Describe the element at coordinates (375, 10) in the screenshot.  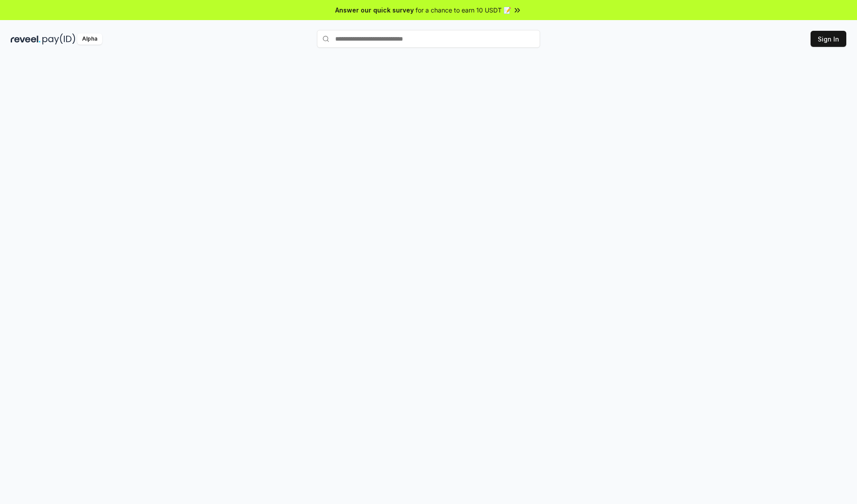
I see `span: Answer our quick survey` at that location.